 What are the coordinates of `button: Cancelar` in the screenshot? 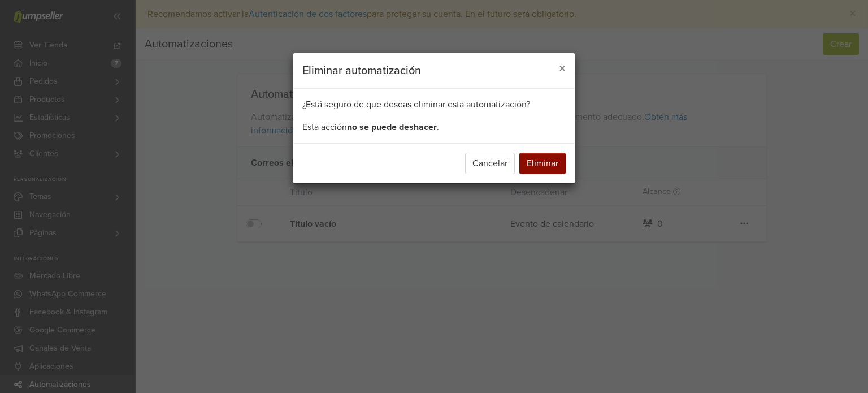 It's located at (490, 164).